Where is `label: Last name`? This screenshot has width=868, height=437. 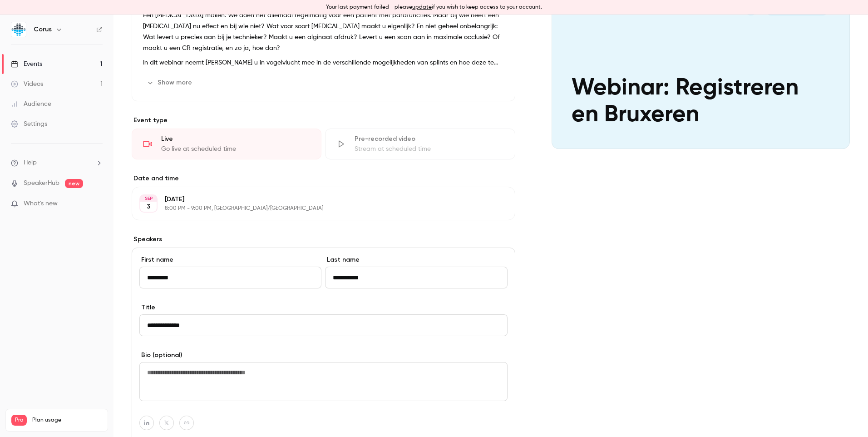
label: Last name is located at coordinates (416, 260).